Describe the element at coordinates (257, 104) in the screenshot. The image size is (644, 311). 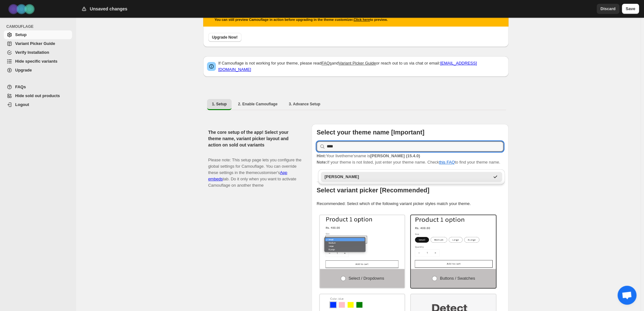
I see `span: 2. Enable Camouflage` at that location.